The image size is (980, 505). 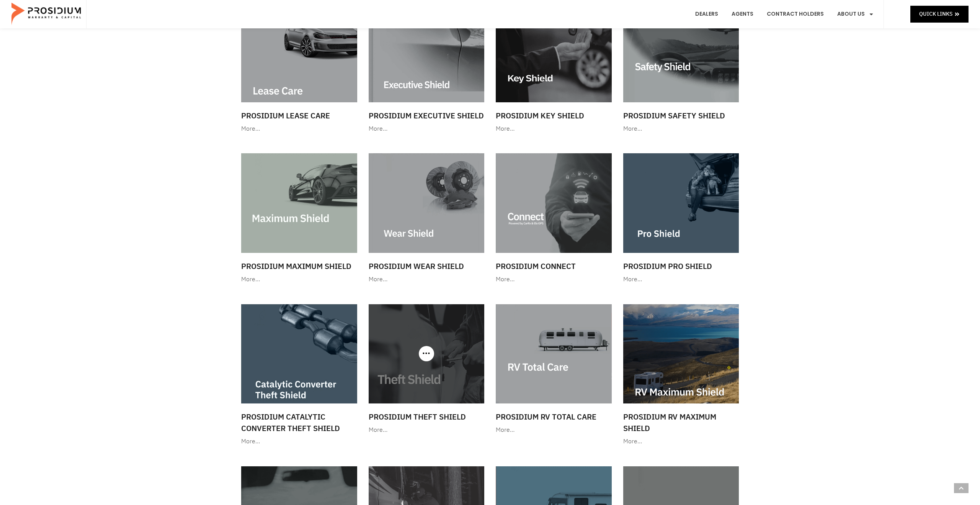 I want to click on a: Prosidium Pro Shield More…, so click(x=681, y=219).